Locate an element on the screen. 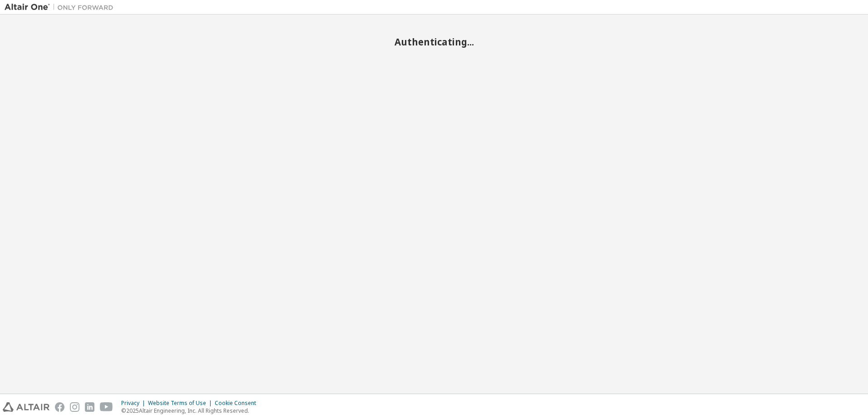  h2: Authenticating... is located at coordinates (434, 42).